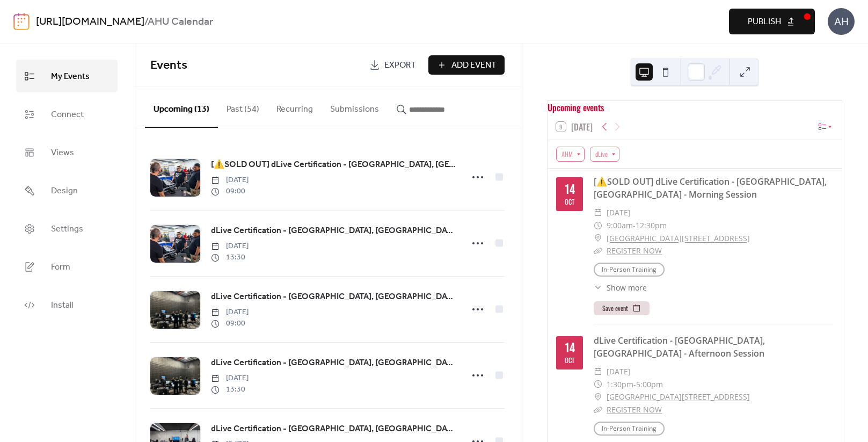 Image resolution: width=868 pixels, height=442 pixels. I want to click on span: Add Event, so click(474, 65).